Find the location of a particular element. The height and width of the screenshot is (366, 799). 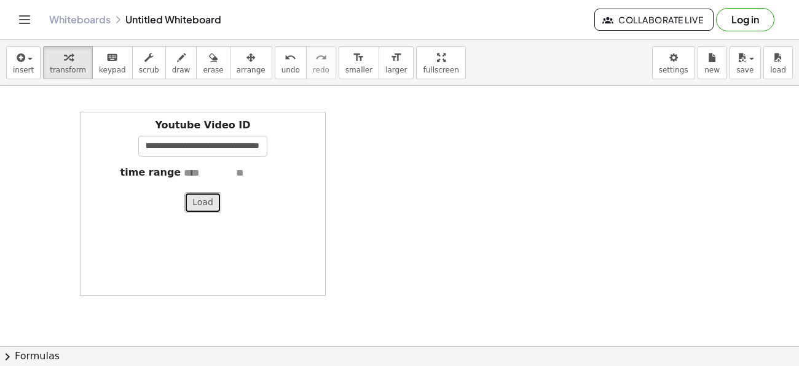

label: Youtube Video ID is located at coordinates (202, 125).